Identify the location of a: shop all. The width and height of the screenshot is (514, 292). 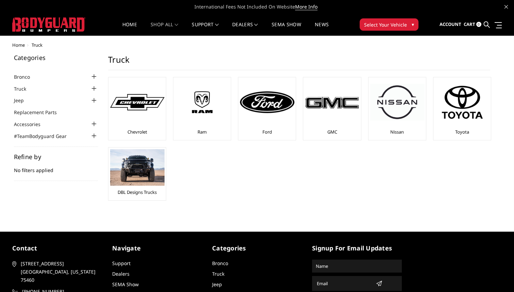
(164, 29).